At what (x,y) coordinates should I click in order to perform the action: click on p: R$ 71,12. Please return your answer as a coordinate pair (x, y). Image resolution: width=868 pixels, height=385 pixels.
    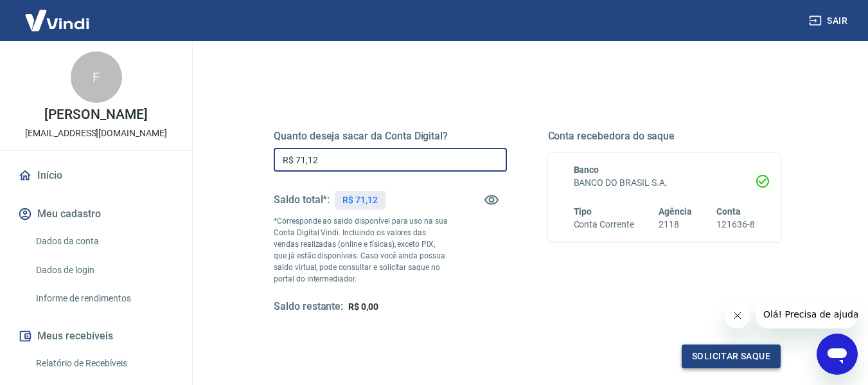
    Looking at the image, I should click on (360, 200).